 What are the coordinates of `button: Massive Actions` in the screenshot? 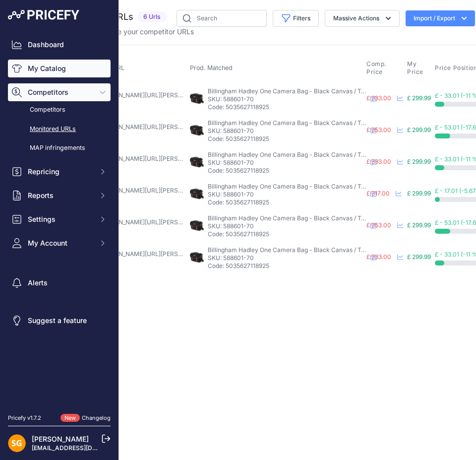 It's located at (362, 18).